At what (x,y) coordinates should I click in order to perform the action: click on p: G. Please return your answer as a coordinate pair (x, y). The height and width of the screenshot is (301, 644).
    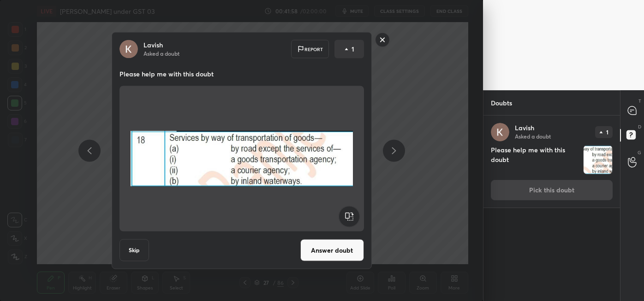
    Looking at the image, I should click on (639, 152).